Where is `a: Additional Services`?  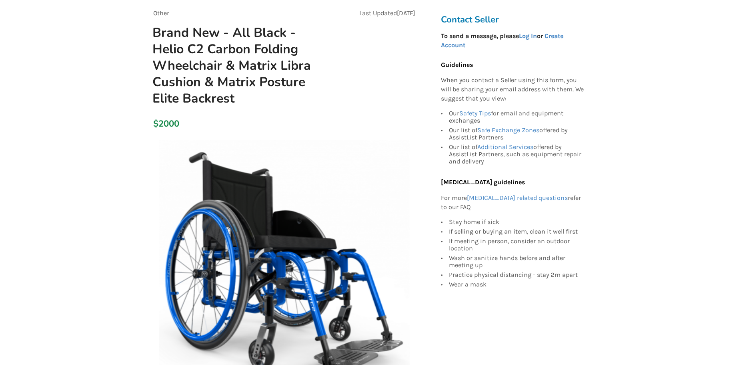 a: Additional Services is located at coordinates (505, 146).